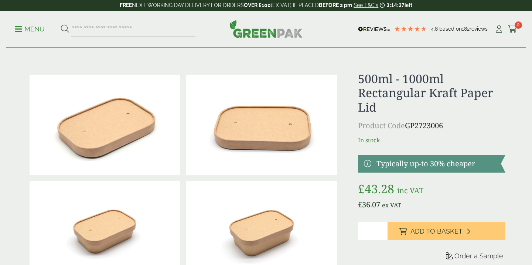 Image resolution: width=532 pixels, height=265 pixels. What do you see at coordinates (30, 28) in the screenshot?
I see `a: Menu` at bounding box center [30, 28].